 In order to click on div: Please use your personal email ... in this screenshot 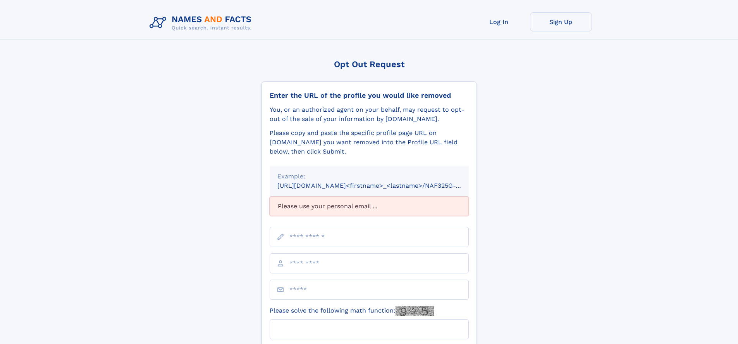, I will do `click(369, 206)`.